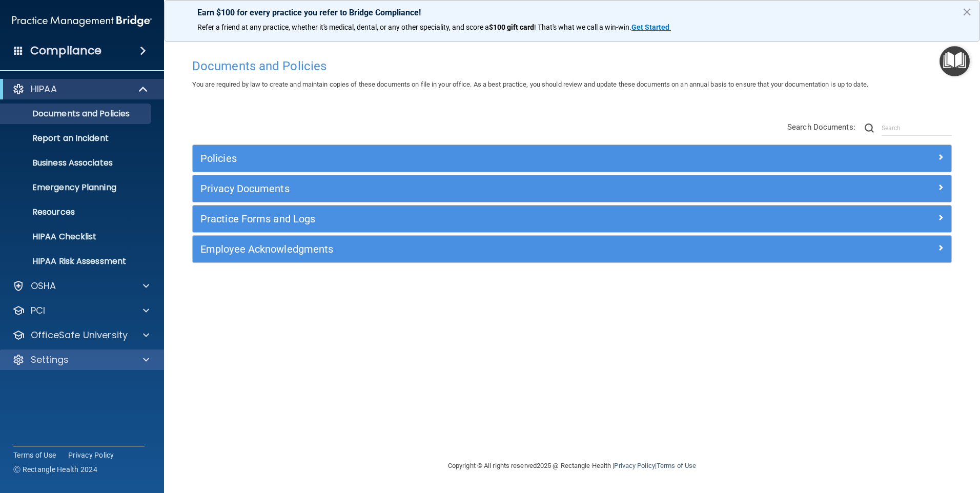  Describe the element at coordinates (50, 360) in the screenshot. I see `p: Settings` at that location.